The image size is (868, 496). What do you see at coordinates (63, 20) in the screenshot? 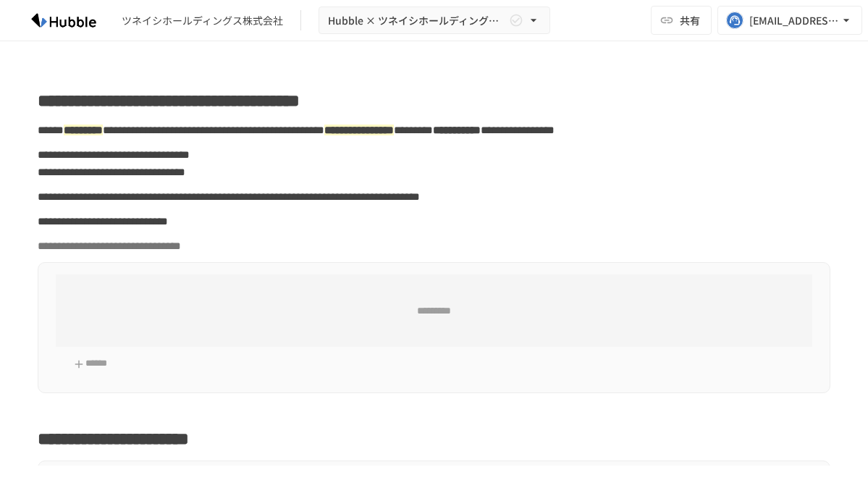
I see `img: HzDRNkGCf7KYO4GfwKnzITak6oVsp5RHeZBEM1dQFiQ` at bounding box center [63, 20].